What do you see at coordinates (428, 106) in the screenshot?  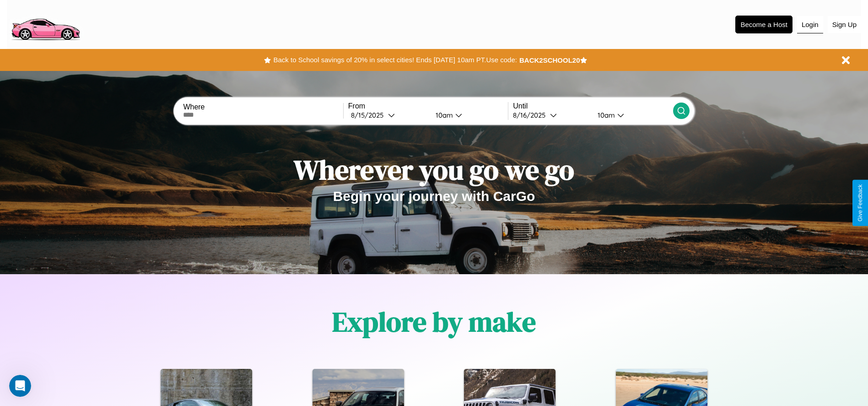 I see `label: From` at bounding box center [428, 106].